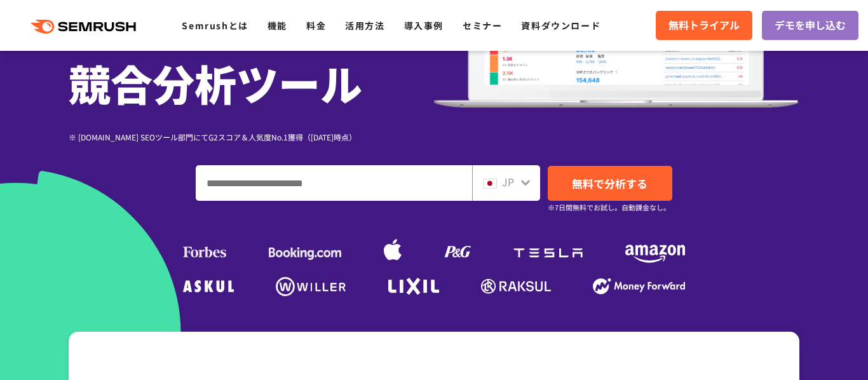  Describe the element at coordinates (316, 26) in the screenshot. I see `a: 料金` at that location.